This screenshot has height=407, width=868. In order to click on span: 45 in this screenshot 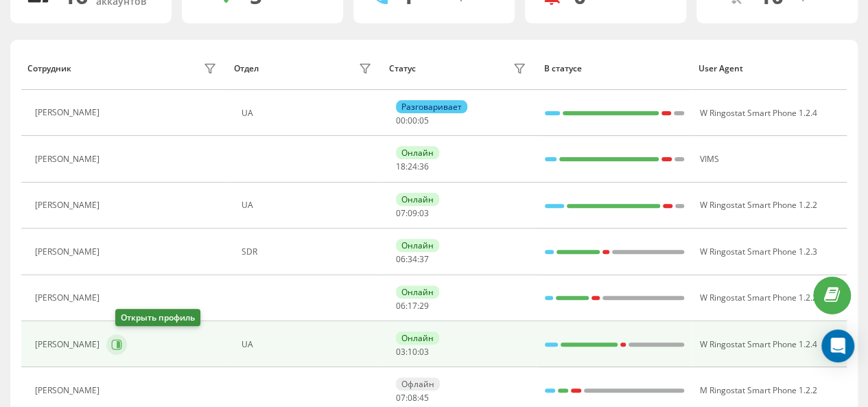, I will do `click(424, 397)`.